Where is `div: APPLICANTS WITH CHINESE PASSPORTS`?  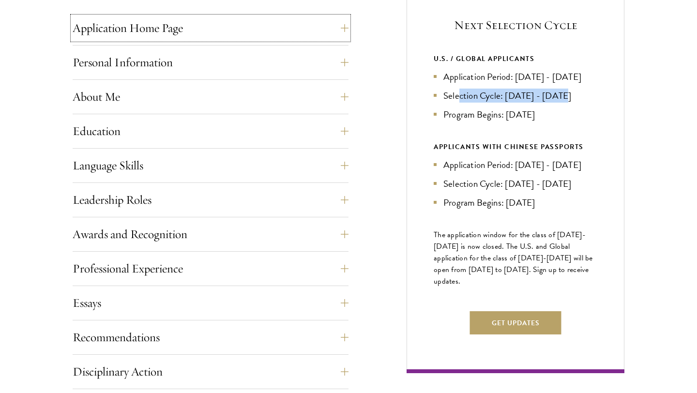 div: APPLICANTS WITH CHINESE PASSPORTS is located at coordinates (515, 147).